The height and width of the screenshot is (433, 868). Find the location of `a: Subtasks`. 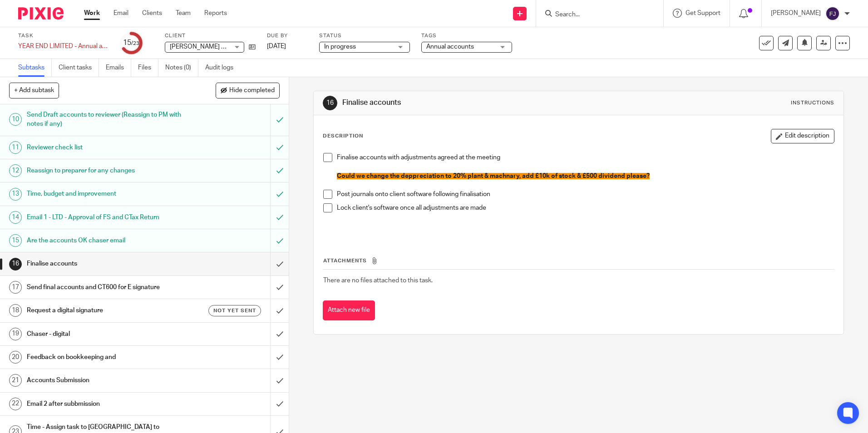

a: Subtasks is located at coordinates (35, 67).